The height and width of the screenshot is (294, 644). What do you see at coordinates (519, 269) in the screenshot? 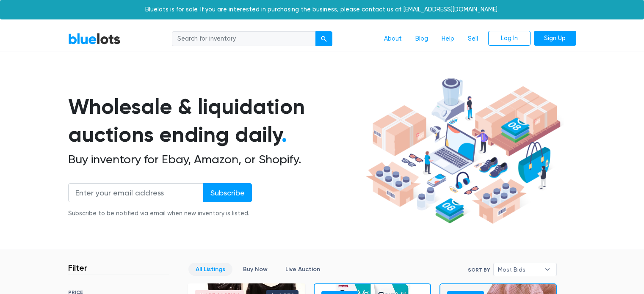
I see `span: Most Bids` at bounding box center [519, 269].